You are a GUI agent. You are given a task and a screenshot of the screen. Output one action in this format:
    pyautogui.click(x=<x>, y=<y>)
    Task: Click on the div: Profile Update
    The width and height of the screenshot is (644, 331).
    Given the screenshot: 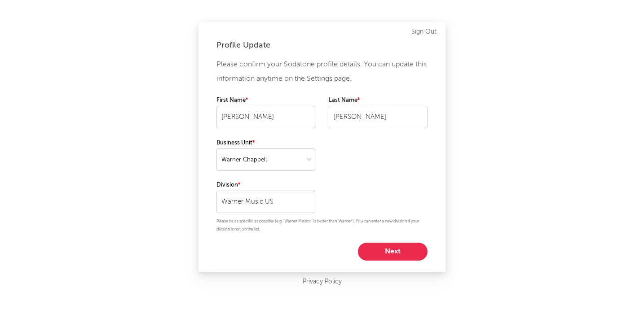 What is the action you would take?
    pyautogui.click(x=322, y=45)
    